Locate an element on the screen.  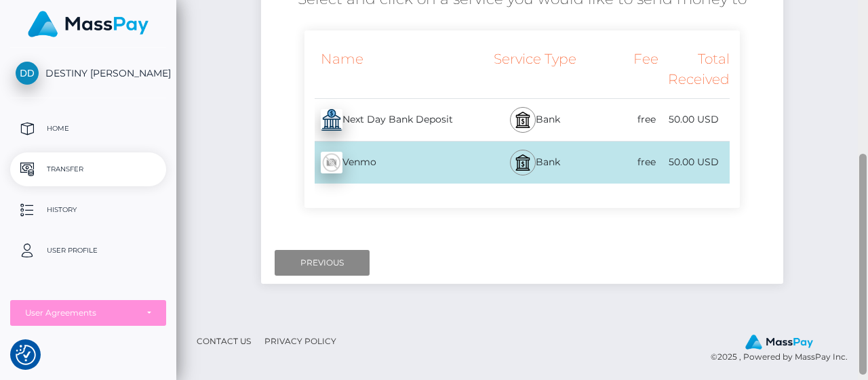
a: Privacy Policy is located at coordinates (300, 341).